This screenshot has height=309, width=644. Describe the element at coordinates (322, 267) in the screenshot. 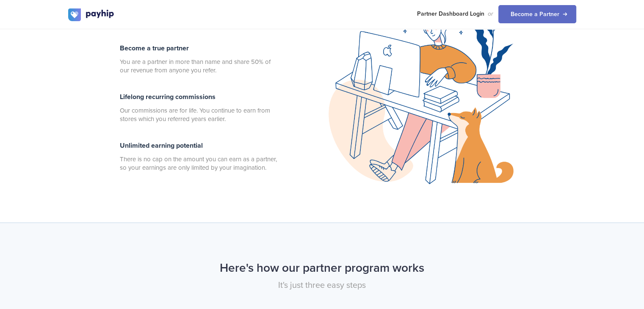

I see `h2: Here's how our partner program works` at that location.